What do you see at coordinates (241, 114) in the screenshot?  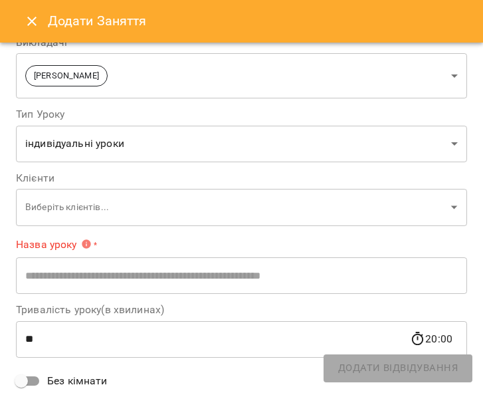 I see `label: Тип Уроку` at bounding box center [241, 114].